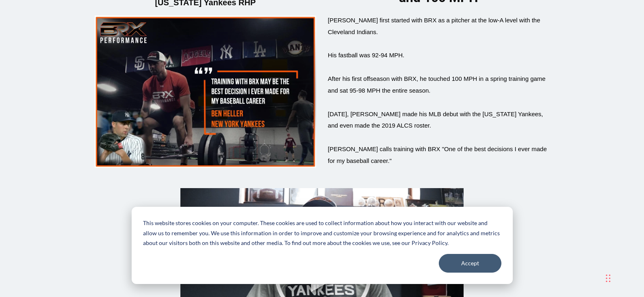  I want to click on div: Cookie banner, so click(322, 245).